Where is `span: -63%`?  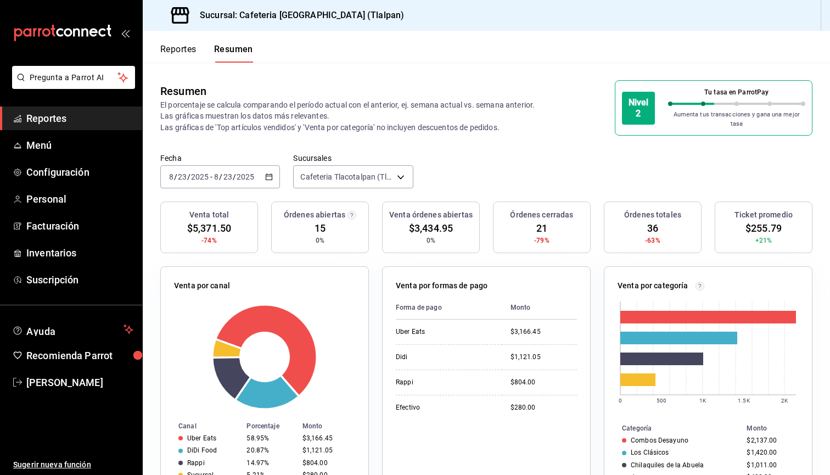 span: -63% is located at coordinates (653, 241).